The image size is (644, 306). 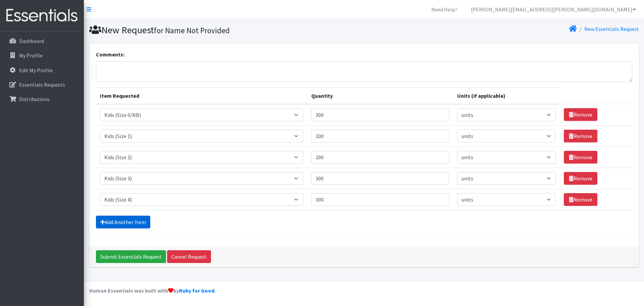 I want to click on a: My Profile, so click(x=42, y=56).